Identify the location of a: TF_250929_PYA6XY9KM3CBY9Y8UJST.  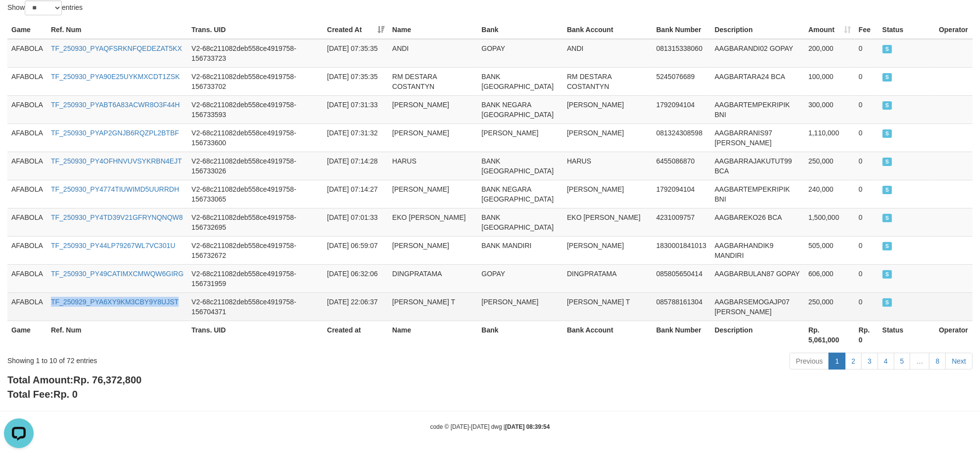
(115, 302).